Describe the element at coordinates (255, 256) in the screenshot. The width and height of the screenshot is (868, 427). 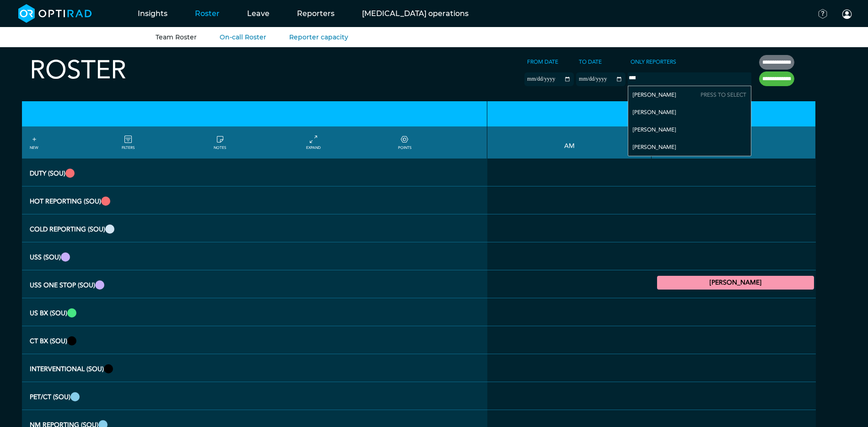
I see `th: USS (SOU)` at that location.